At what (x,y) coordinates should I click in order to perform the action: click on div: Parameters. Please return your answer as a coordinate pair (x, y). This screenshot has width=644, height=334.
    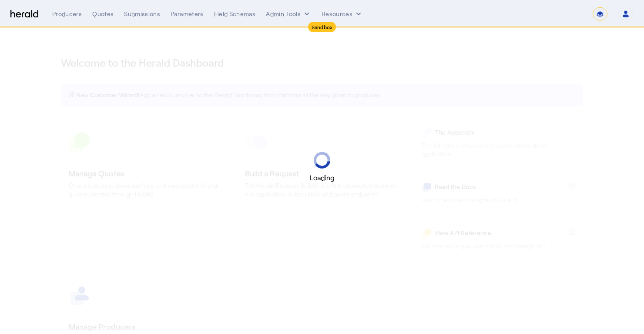
    Looking at the image, I should click on (187, 14).